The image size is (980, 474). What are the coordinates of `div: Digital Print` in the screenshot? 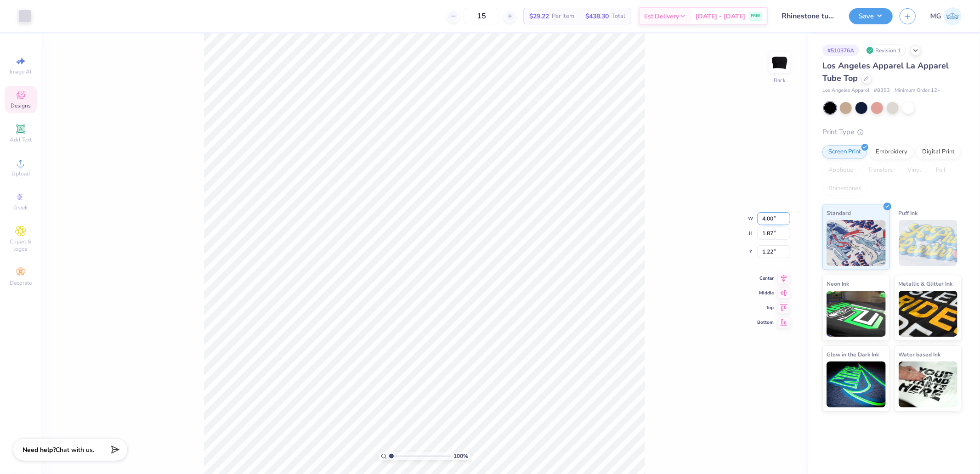 It's located at (938, 152).